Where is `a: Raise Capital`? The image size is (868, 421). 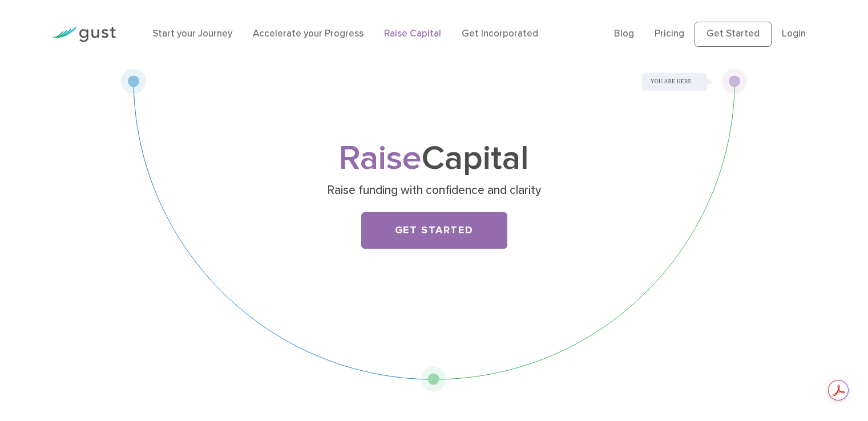
a: Raise Capital is located at coordinates (413, 34).